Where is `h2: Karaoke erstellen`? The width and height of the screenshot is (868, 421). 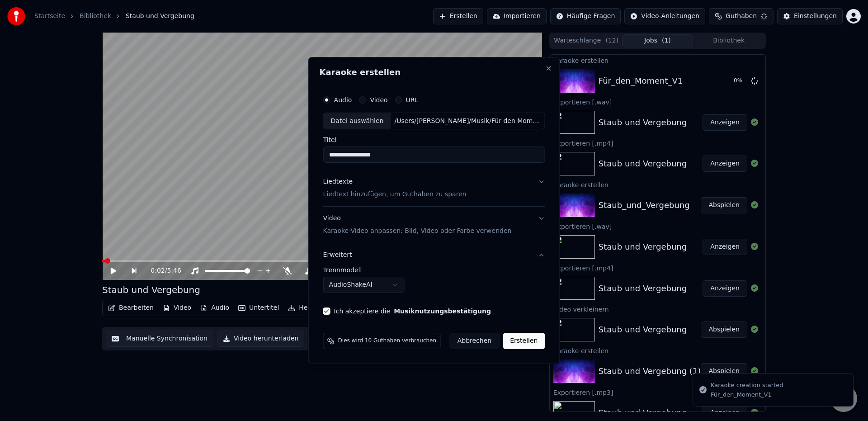 h2: Karaoke erstellen is located at coordinates (434, 72).